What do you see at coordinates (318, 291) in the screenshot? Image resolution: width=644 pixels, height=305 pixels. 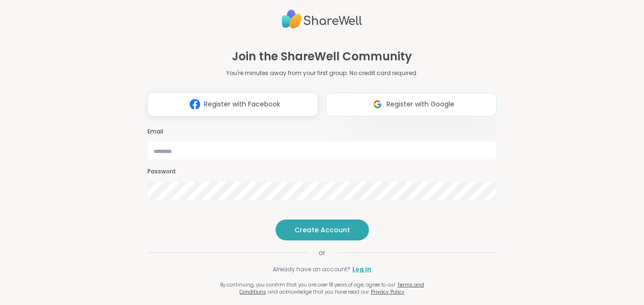 I see `span: and acknowledge that you have read our` at bounding box center [318, 291].